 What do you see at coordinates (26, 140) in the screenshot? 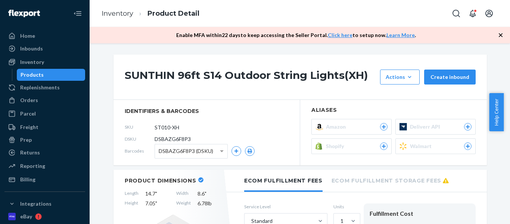
I see `div: Prep` at bounding box center [26, 140].